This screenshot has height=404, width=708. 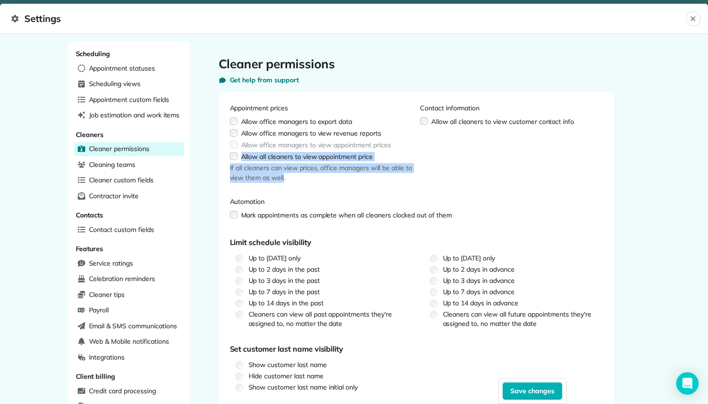 I want to click on a: Cleaning teams, so click(x=129, y=165).